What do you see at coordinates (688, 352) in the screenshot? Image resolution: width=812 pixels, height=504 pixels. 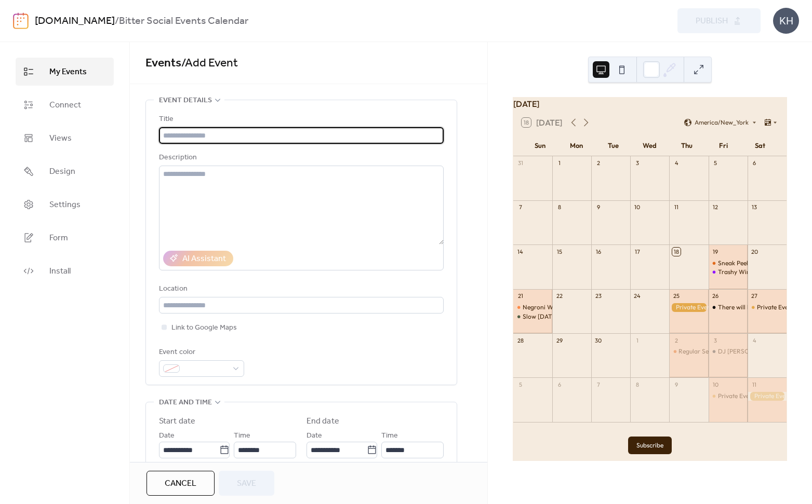 I see `div: Regular Service` at bounding box center [688, 352].